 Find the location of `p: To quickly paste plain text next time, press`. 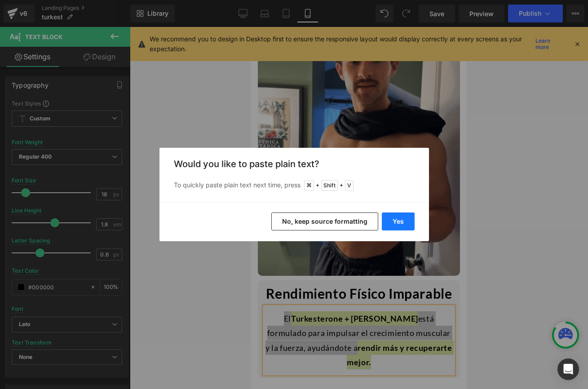

p: To quickly paste plain text next time, press is located at coordinates (294, 186).